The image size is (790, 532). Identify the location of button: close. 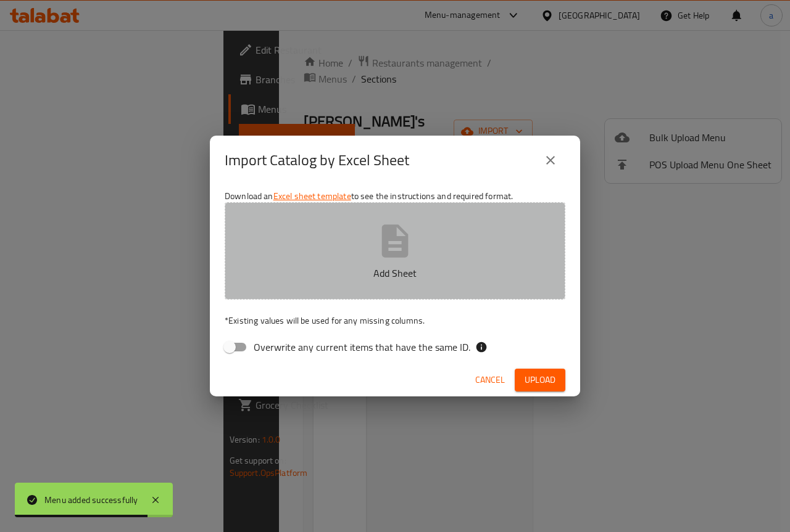
(550, 161).